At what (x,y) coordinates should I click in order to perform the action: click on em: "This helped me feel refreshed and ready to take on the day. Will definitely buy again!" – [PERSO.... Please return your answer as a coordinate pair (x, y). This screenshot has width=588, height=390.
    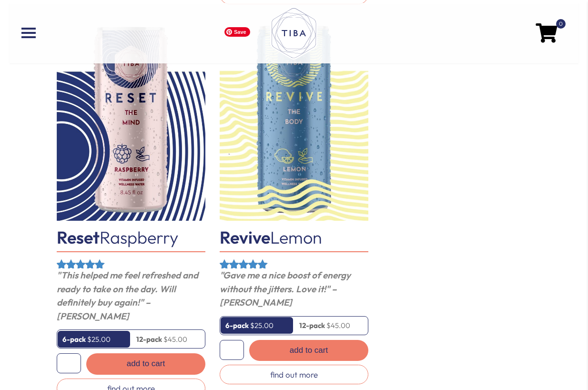
    Looking at the image, I should click on (127, 295).